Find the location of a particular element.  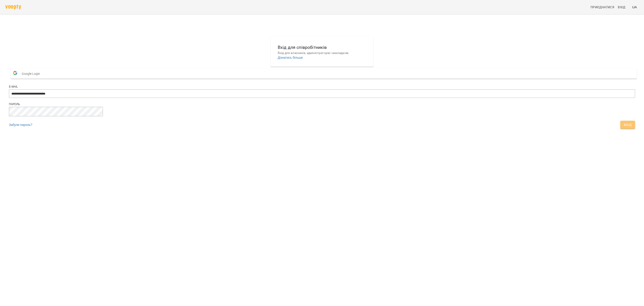

span: UA is located at coordinates (635, 7).